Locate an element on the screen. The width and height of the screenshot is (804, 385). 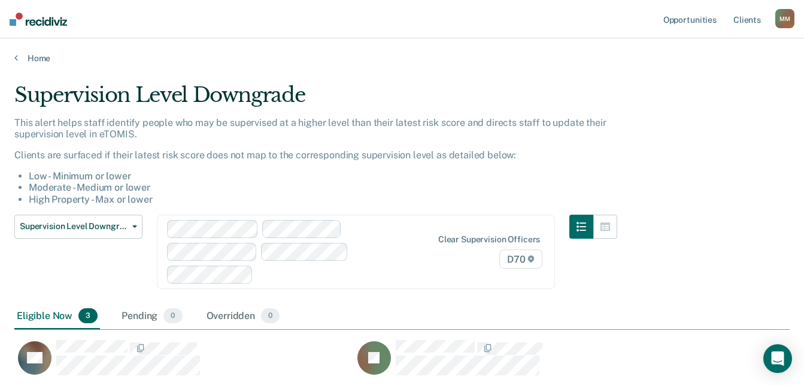
a: Home is located at coordinates (402, 58).